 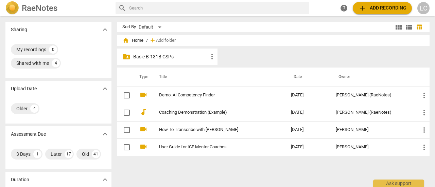 What do you see at coordinates (399, 184) in the screenshot?
I see `div: Ask support` at bounding box center [399, 184].